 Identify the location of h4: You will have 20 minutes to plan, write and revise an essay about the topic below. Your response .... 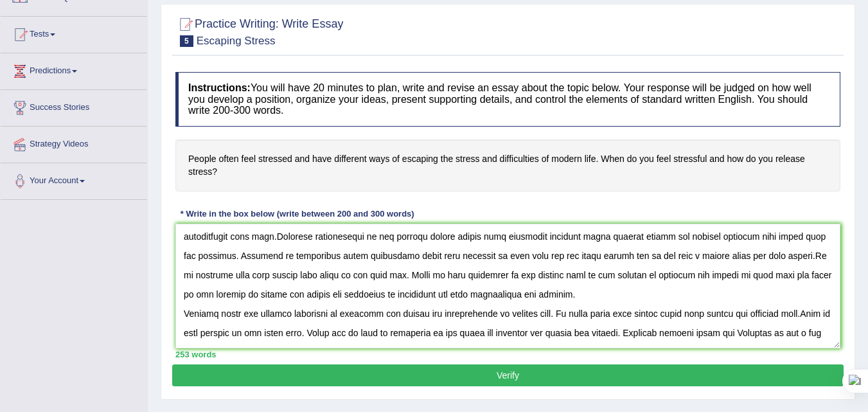
(507, 99).